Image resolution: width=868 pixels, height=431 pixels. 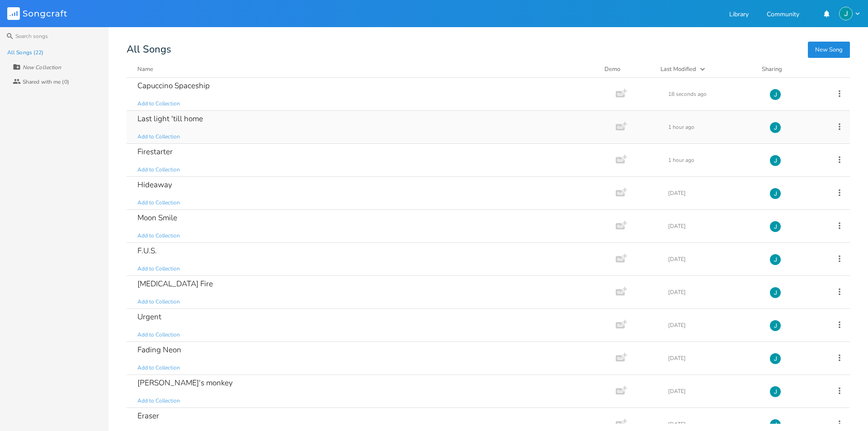 What do you see at coordinates (155, 151) in the screenshot?
I see `div: Firestarter` at bounding box center [155, 151].